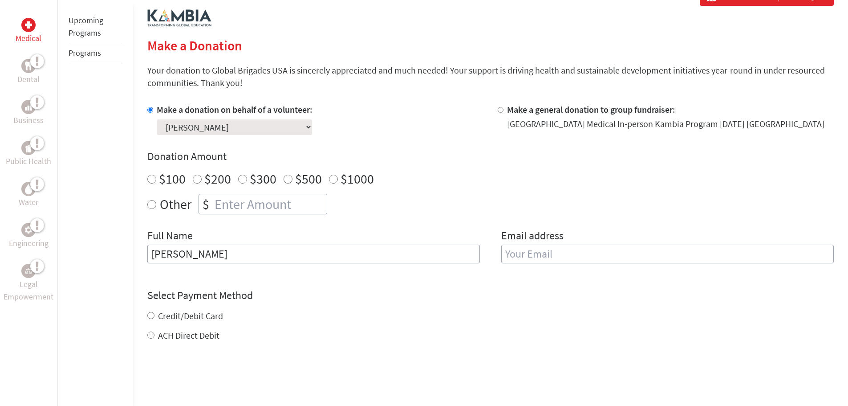  What do you see at coordinates (170, 236) in the screenshot?
I see `label: Full Name` at bounding box center [170, 236].